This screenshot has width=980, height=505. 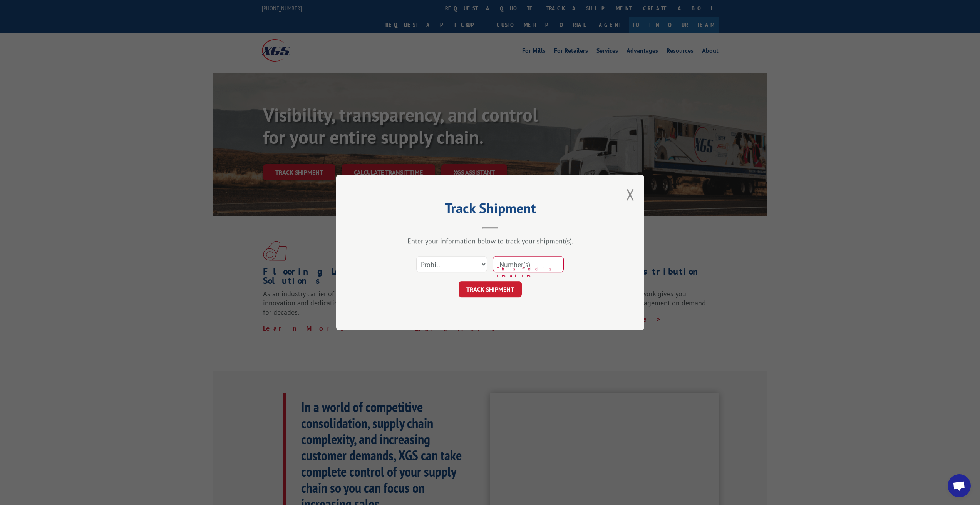 I want to click on button: Close modal, so click(x=630, y=194).